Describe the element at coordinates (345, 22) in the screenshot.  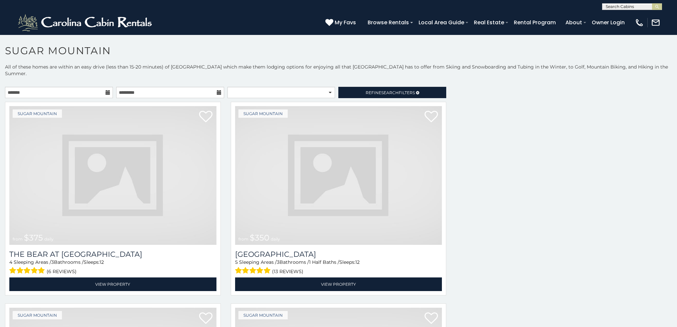
I see `span: My Favs` at that location.